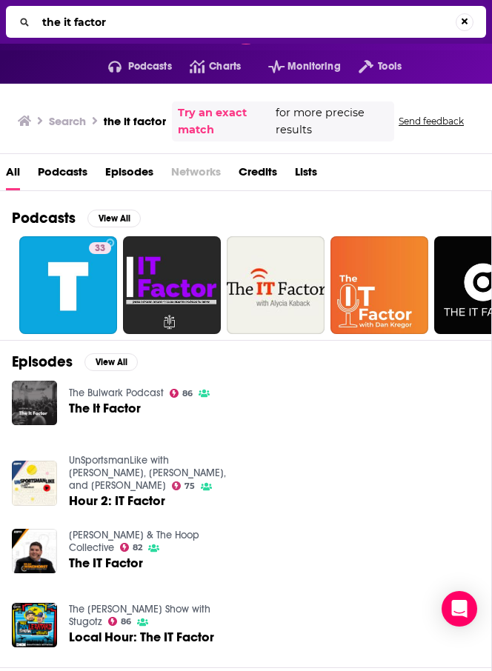 The width and height of the screenshot is (492, 671). I want to click on a: Podcasts, so click(62, 175).